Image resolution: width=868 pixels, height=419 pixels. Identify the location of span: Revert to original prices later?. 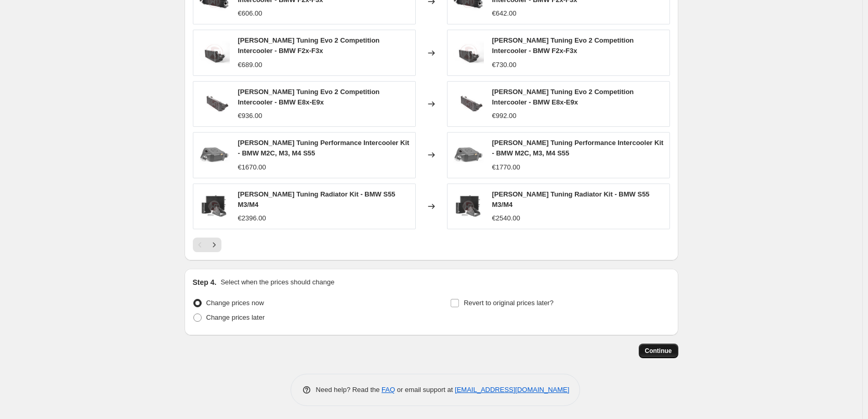
(508, 302).